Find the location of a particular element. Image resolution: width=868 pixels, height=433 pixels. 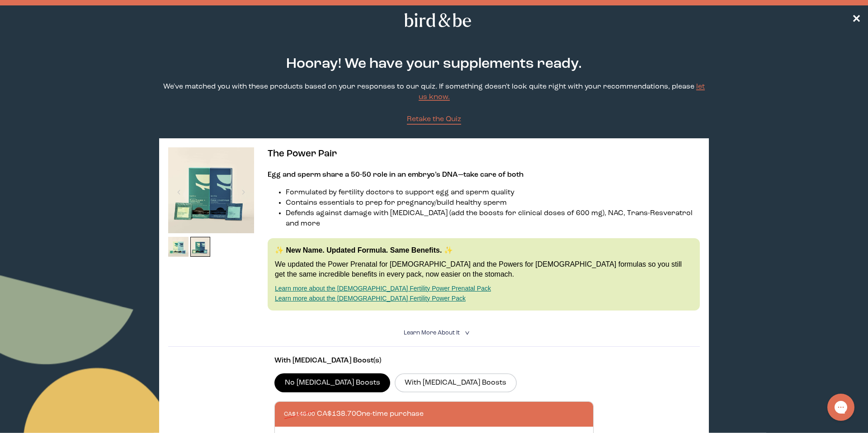

summary: Learn More About it < is located at coordinates (434, 333).